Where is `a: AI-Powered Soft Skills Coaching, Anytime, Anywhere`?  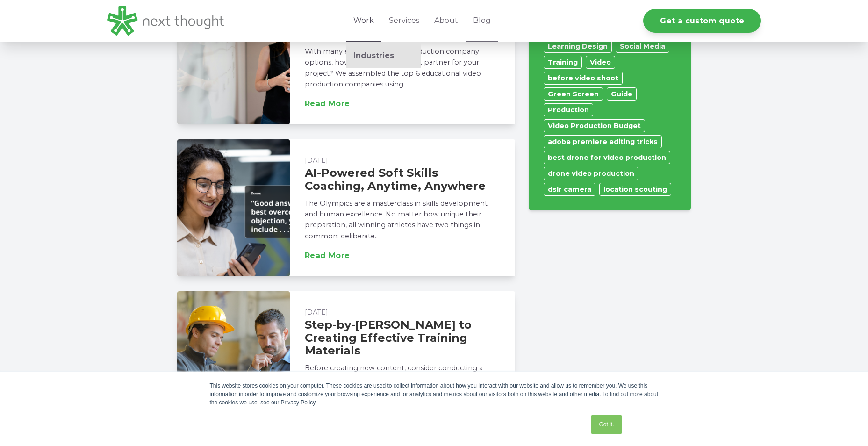
a: AI-Powered Soft Skills Coaching, Anytime, Anywhere is located at coordinates (395, 179).